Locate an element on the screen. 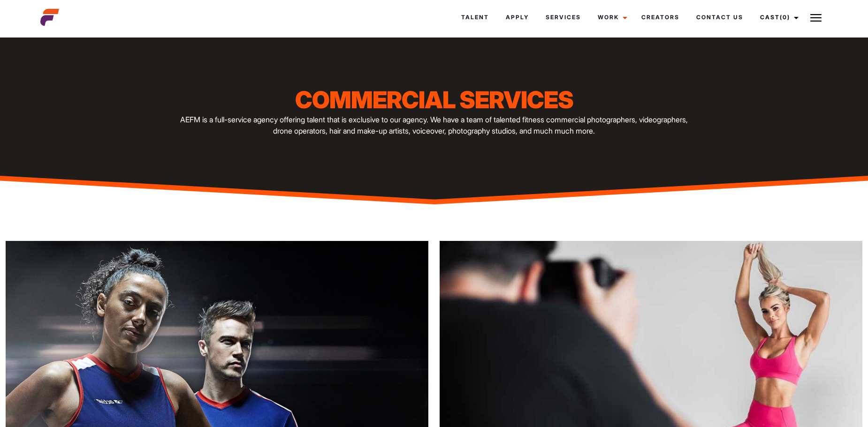 Image resolution: width=868 pixels, height=427 pixels. h1: Commercial Services is located at coordinates (434, 100).